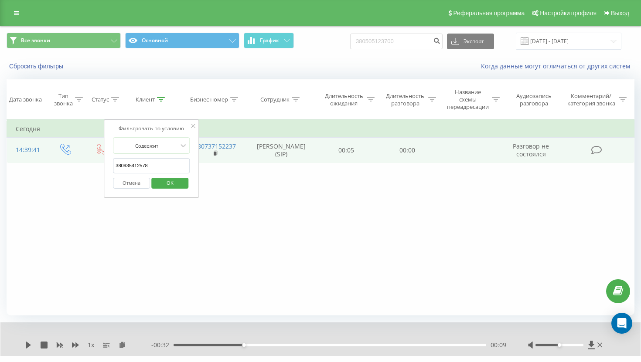  I want to click on div: Длительность ожидания, so click(344, 100).